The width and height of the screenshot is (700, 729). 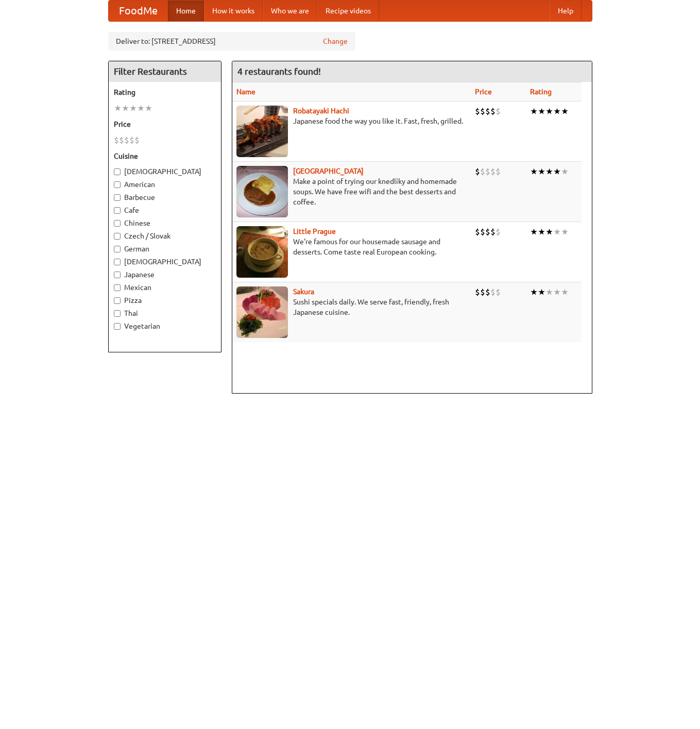 What do you see at coordinates (262, 312) in the screenshot?
I see `img: sakura.jpg` at bounding box center [262, 312].